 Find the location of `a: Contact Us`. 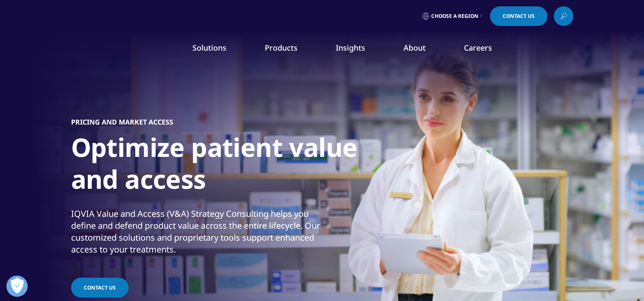

a: Contact Us is located at coordinates (519, 16).